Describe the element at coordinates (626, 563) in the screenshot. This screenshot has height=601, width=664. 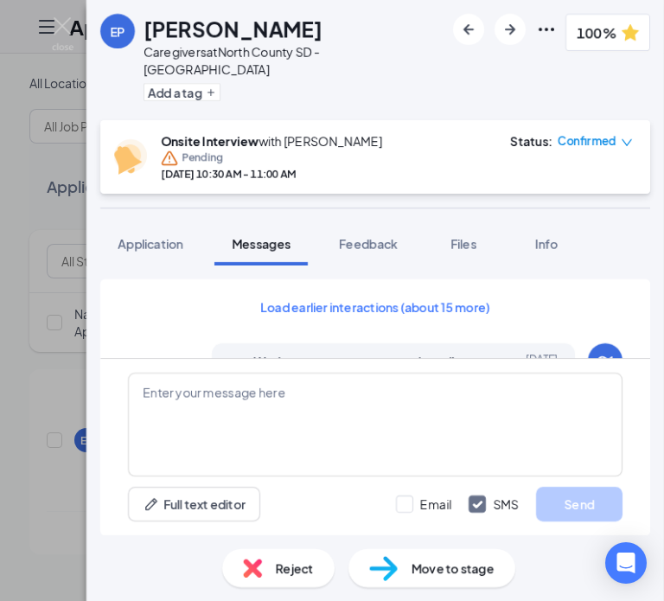
I see `div: Open Intercom Messenger` at that location.